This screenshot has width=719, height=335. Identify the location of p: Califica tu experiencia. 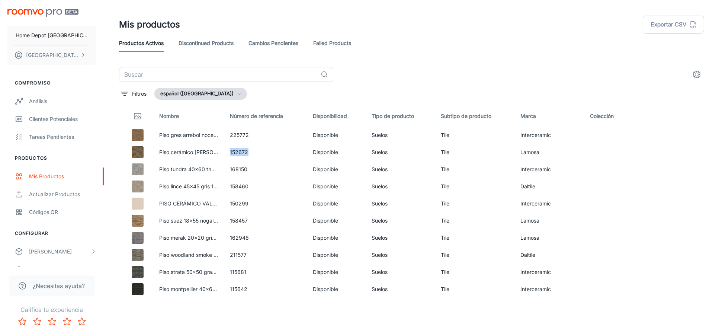
(52, 309).